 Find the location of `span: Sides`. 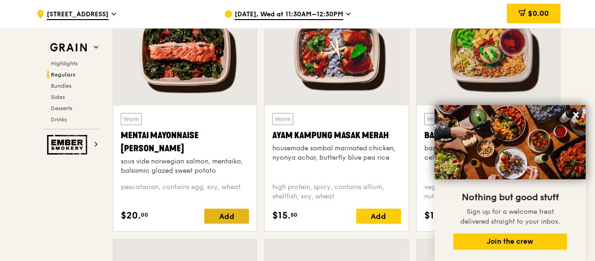

span: Sides is located at coordinates (58, 97).